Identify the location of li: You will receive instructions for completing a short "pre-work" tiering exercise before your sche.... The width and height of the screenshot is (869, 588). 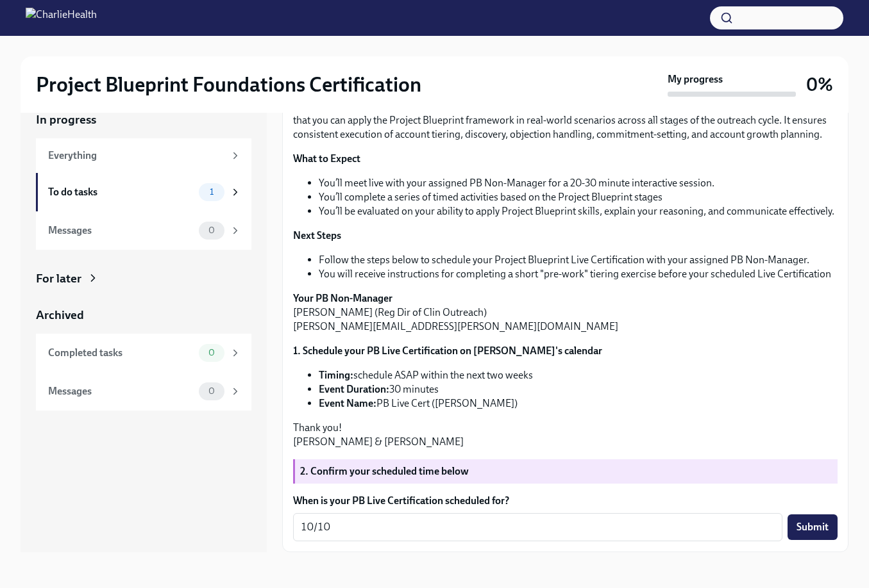
(577, 275).